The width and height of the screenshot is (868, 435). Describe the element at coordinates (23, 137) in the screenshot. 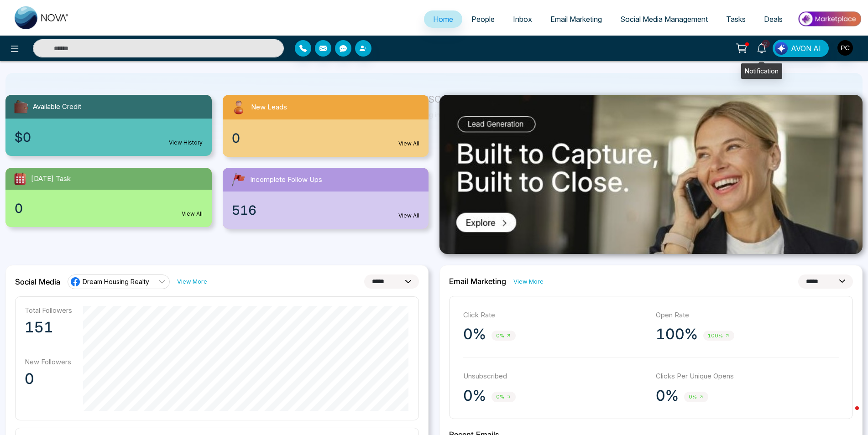

I see `span: $0` at that location.